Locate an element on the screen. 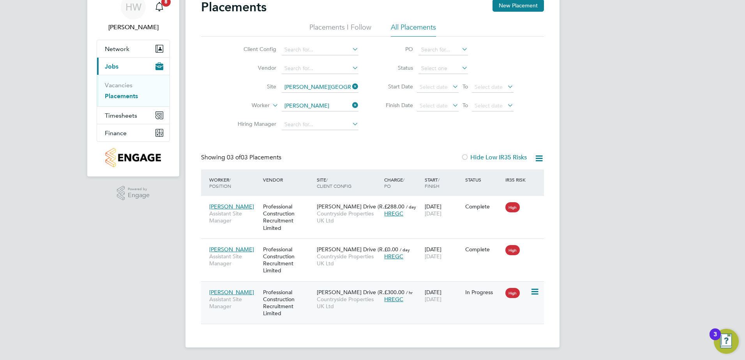 The height and width of the screenshot is (360, 745). button: Finance is located at coordinates (133, 133).